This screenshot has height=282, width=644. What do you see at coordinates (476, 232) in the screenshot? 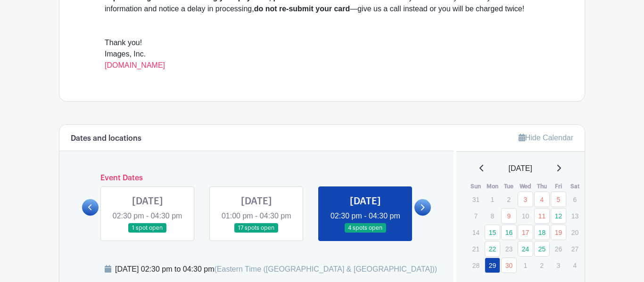
I see `p: 14` at bounding box center [476, 232].